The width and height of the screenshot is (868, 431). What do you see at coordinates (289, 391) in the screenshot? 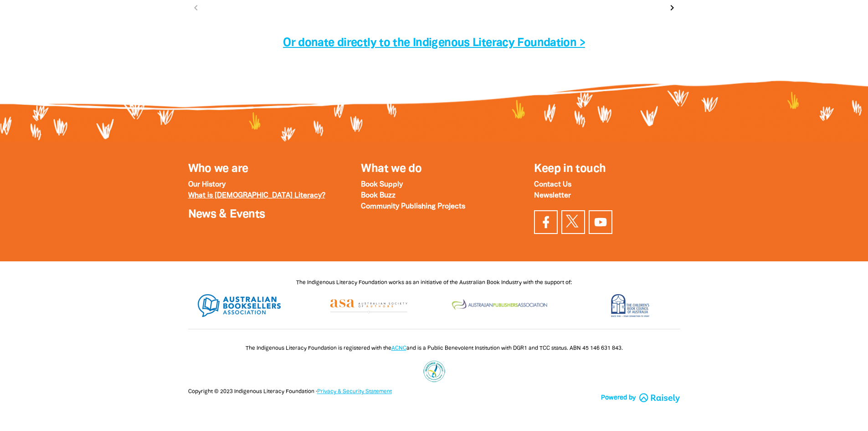
I see `span: Copyright © 2023 Indigenous Literacy Foundation ·` at bounding box center [289, 391].